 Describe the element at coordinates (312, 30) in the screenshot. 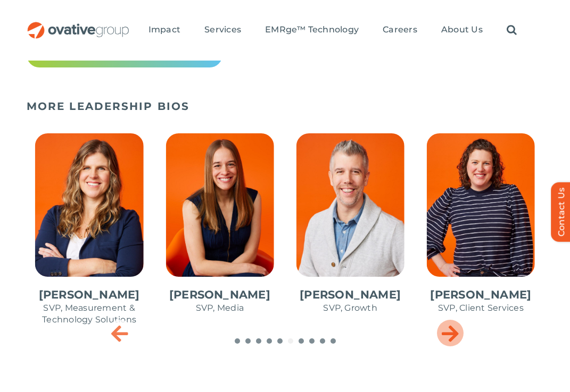

I see `a: EMRge™ Technology` at that location.